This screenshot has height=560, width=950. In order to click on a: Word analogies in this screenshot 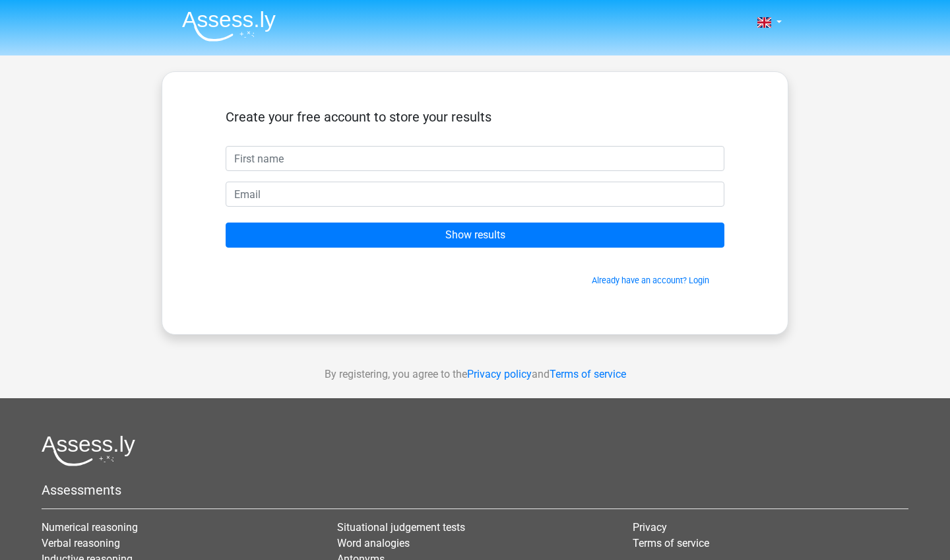, I will do `click(373, 542)`.